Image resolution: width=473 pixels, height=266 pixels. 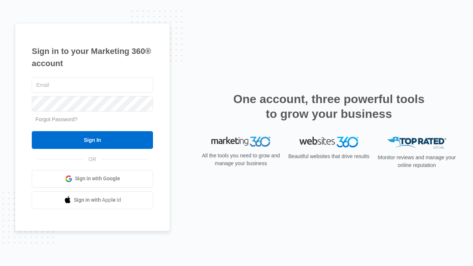 What do you see at coordinates (98, 178) in the screenshot?
I see `span: Sign in with Google` at bounding box center [98, 178].